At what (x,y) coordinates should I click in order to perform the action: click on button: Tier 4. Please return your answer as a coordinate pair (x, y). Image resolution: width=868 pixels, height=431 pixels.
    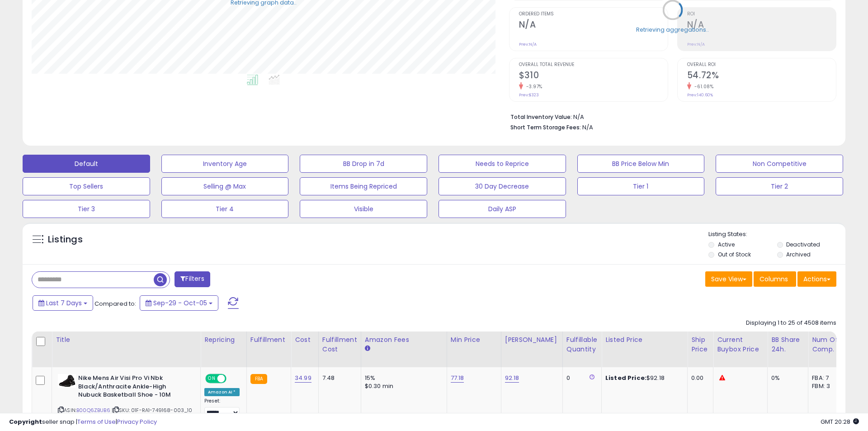
    Looking at the image, I should click on (225, 209).